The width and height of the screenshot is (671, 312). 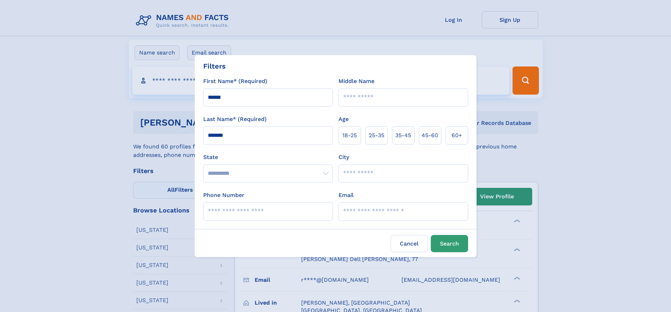 I want to click on span: 45‑60, so click(x=430, y=136).